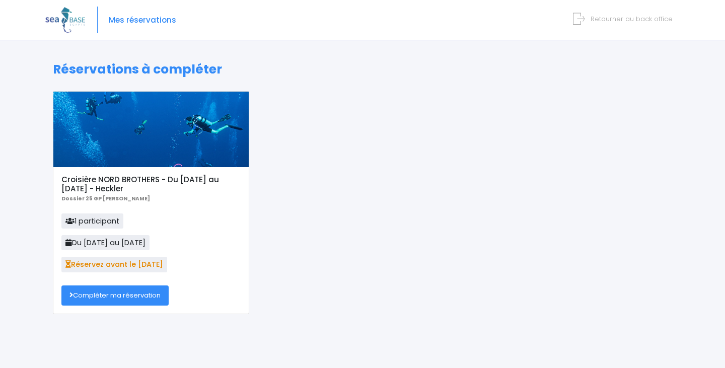 The height and width of the screenshot is (368, 725). Describe the element at coordinates (92, 221) in the screenshot. I see `span: 1 participant` at that location.